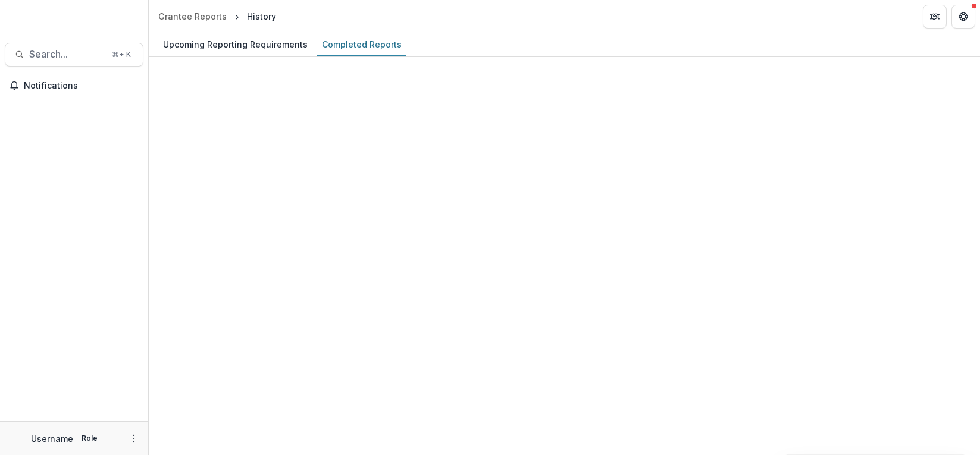 The image size is (980, 455). What do you see at coordinates (74, 54) in the screenshot?
I see `button: Search...` at bounding box center [74, 54].